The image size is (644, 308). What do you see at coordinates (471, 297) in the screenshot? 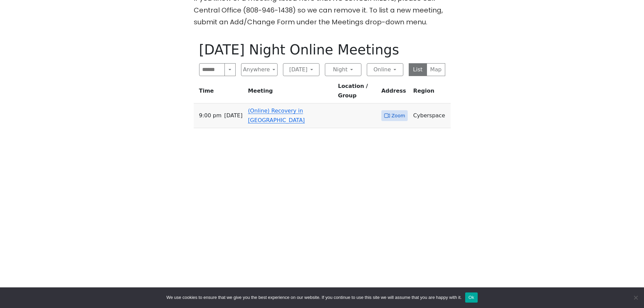
I see `button: Ok` at bounding box center [471, 297].